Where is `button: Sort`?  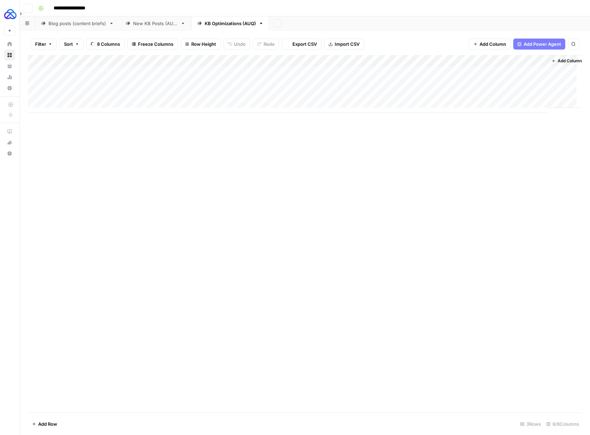 button: Sort is located at coordinates (72, 44).